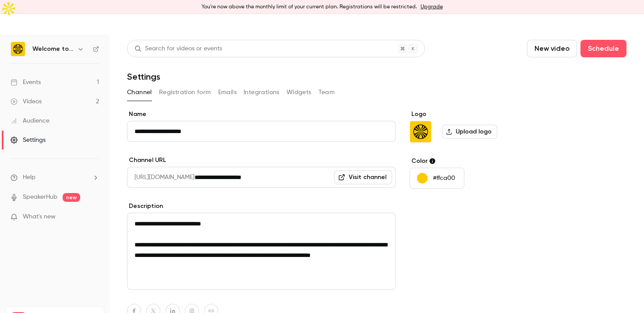 Image resolution: width=644 pixels, height=313 pixels. Describe the element at coordinates (327, 93) in the screenshot. I see `button: Team` at that location.